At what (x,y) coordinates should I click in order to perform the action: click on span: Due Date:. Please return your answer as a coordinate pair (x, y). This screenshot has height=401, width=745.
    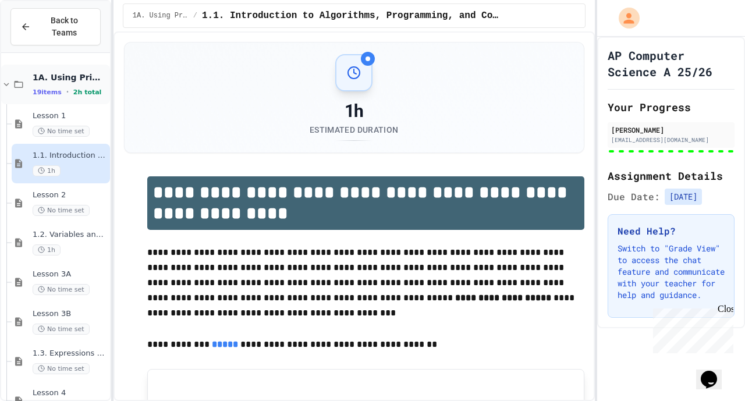
    Looking at the image, I should click on (634, 197).